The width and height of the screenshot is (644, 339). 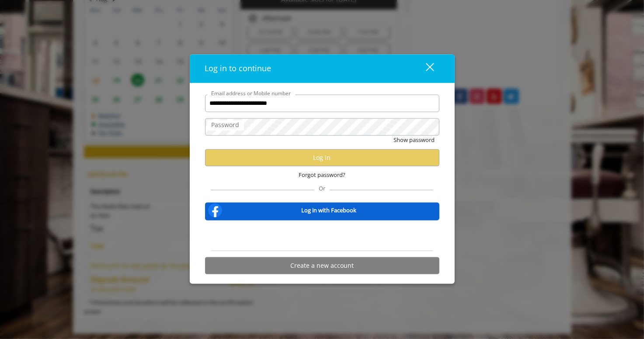 I want to click on span: Log in to continue, so click(x=239, y=69).